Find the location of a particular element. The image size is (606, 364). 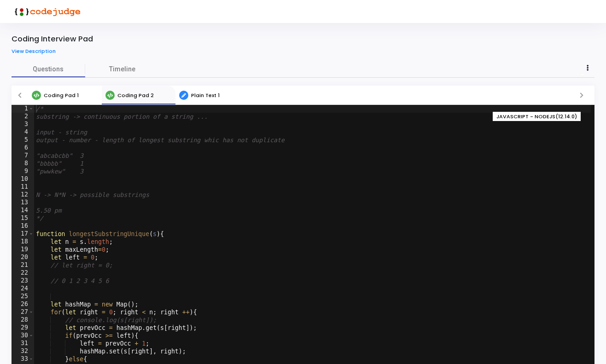

div: 11 is located at coordinates (23, 187).